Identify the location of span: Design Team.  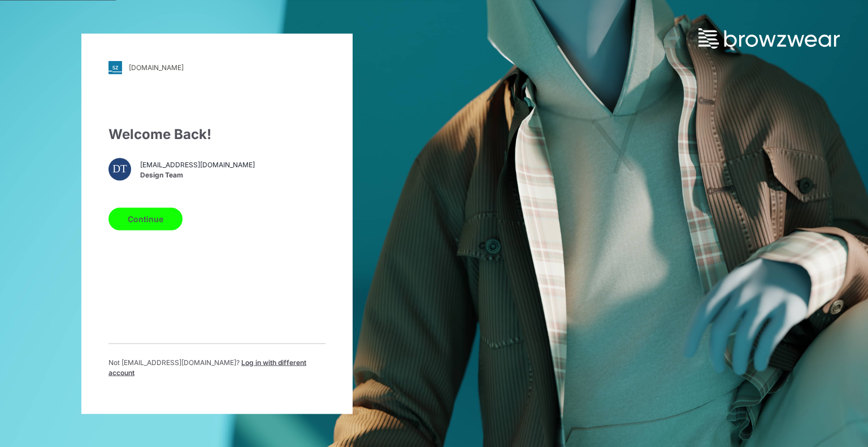
(197, 176).